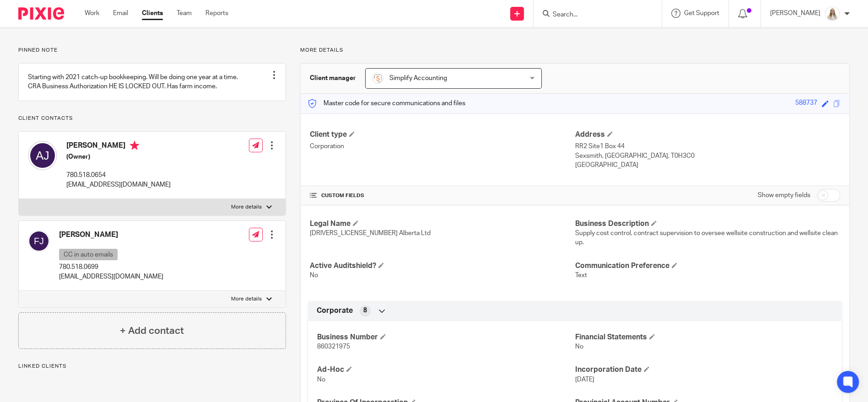 The image size is (868, 402). Describe the element at coordinates (89, 254) in the screenshot. I see `p: CC in auto emails` at that location.